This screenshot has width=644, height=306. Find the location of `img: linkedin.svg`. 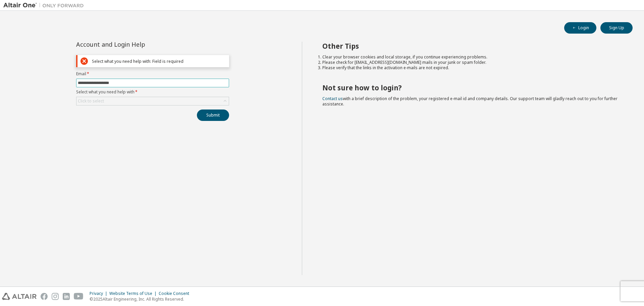

img: linkedin.svg is located at coordinates (66, 296).